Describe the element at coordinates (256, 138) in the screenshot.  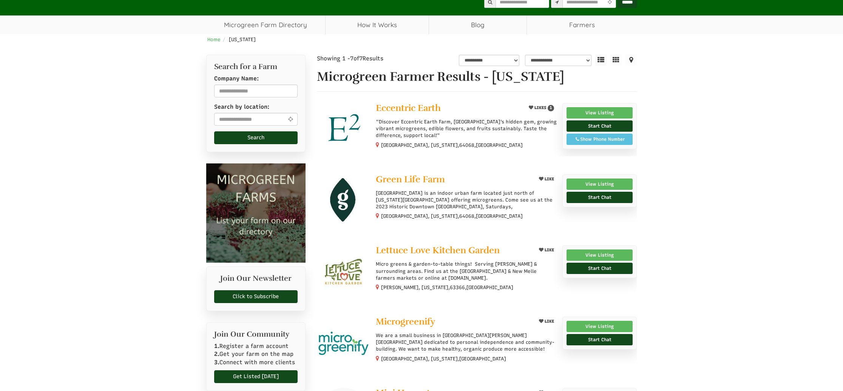
I see `button: Search` at that location.